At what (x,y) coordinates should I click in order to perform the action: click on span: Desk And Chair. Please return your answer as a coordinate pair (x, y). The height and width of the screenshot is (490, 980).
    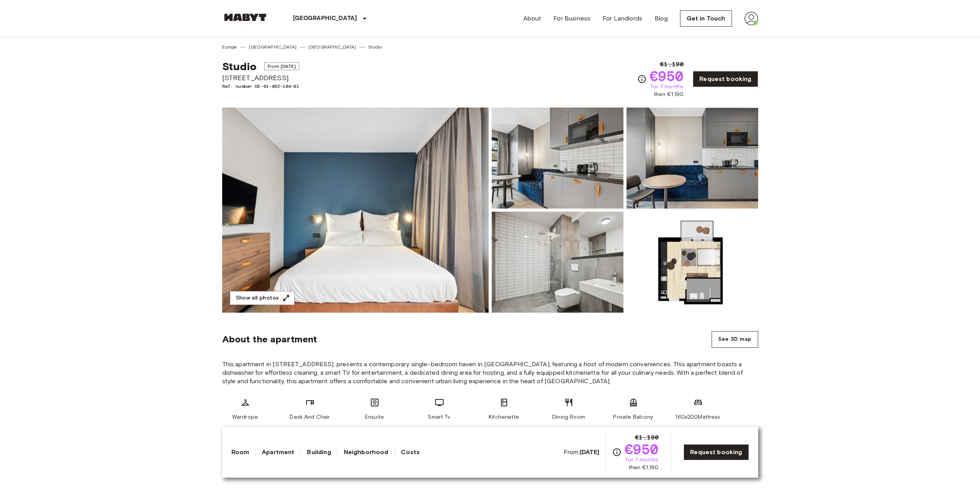
    Looking at the image, I should click on (310, 417).